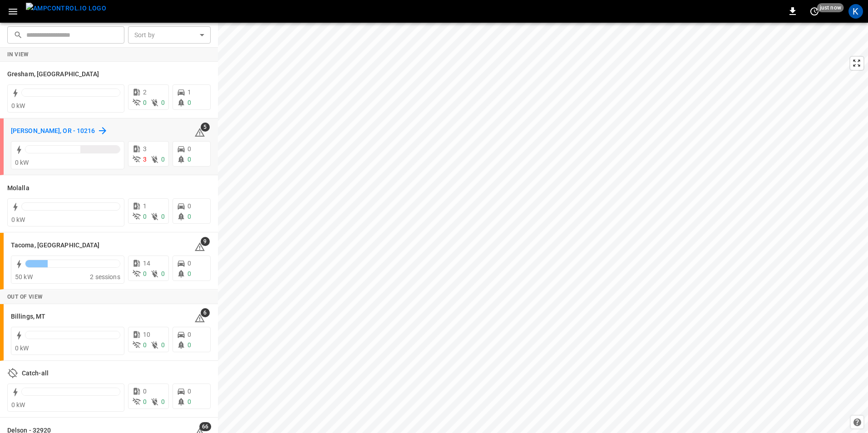 This screenshot has height=433, width=868. I want to click on h6: Catch-all, so click(35, 373).